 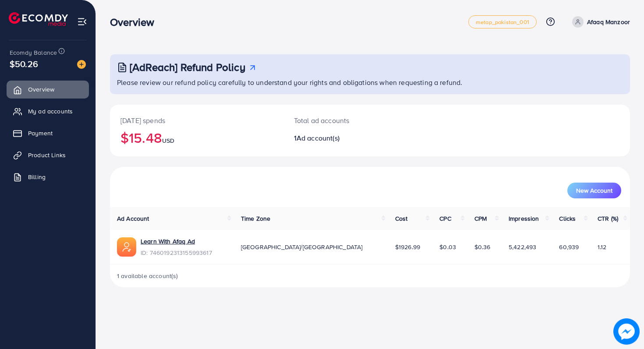 What do you see at coordinates (82, 21) in the screenshot?
I see `img: menu` at bounding box center [82, 21].